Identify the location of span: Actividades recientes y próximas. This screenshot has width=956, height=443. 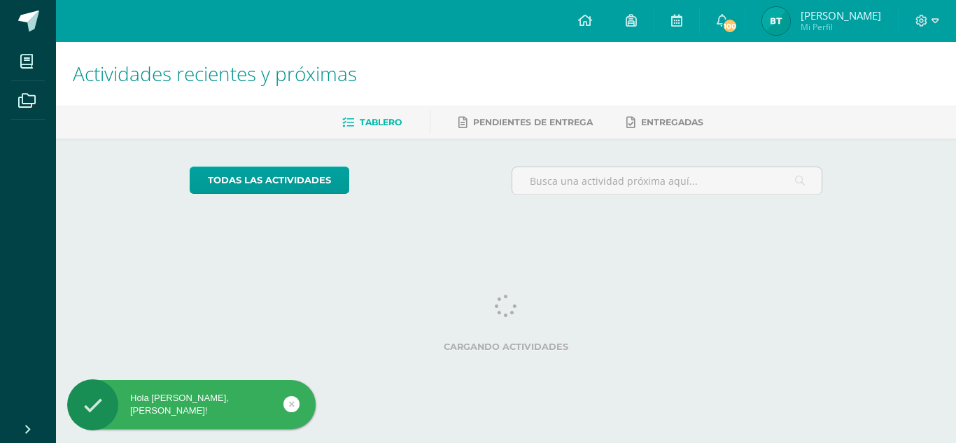
(215, 74).